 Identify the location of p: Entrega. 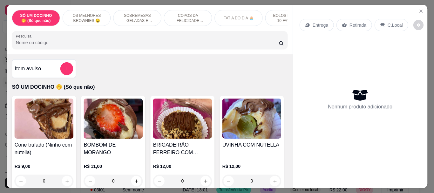
(320, 25).